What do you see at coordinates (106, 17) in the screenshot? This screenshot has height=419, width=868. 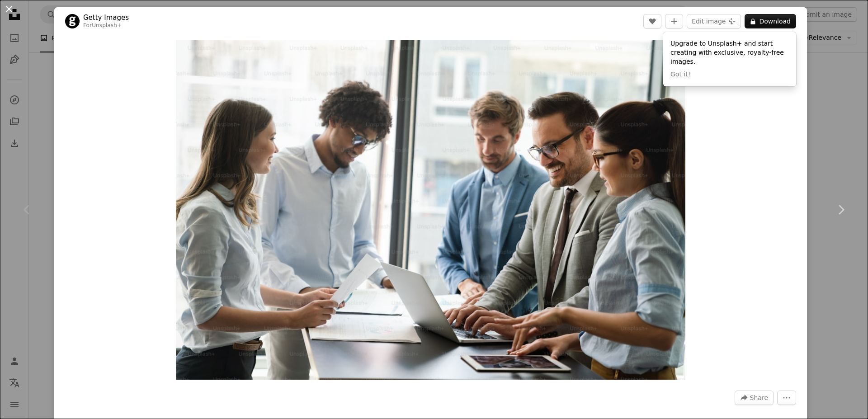 I see `a: Getty Images` at bounding box center [106, 17].